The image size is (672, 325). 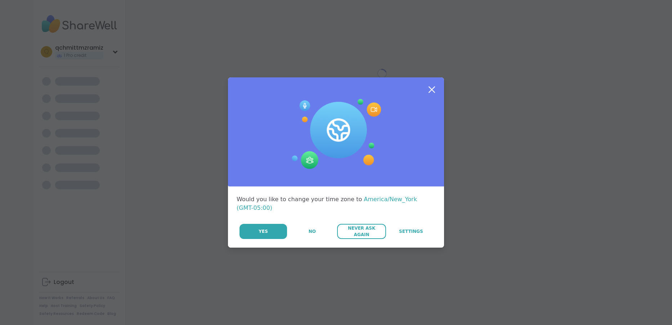 I want to click on span: Settings, so click(x=411, y=231).